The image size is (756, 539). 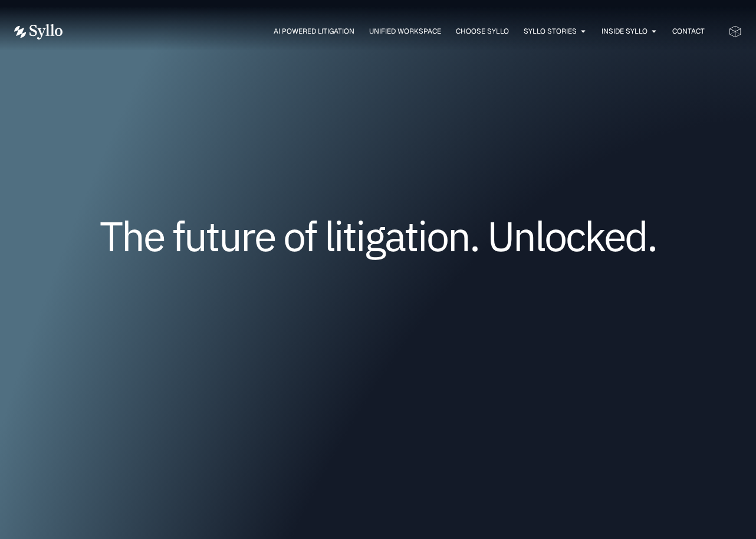 I want to click on h1: The future of litigation. Unlocked., so click(x=378, y=236).